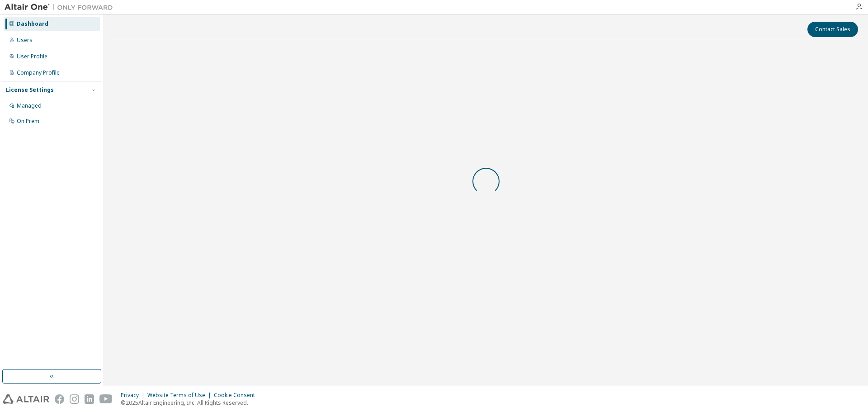  What do you see at coordinates (106, 398) in the screenshot?
I see `img: youtube.svg` at bounding box center [106, 398].